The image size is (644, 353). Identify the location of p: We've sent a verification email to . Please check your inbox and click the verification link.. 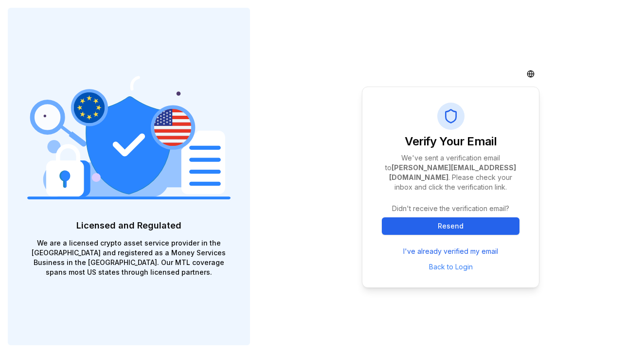
(450, 173).